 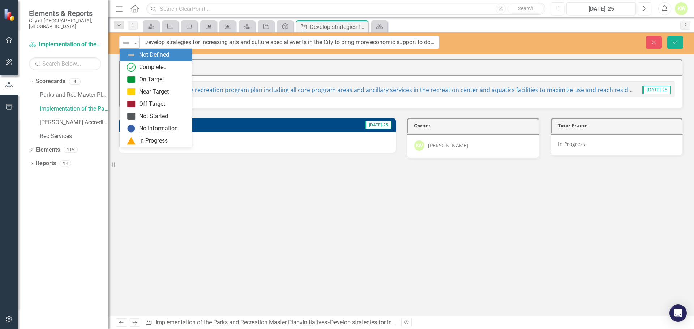 What do you see at coordinates (65, 13) in the screenshot?
I see `span: Elements & Reports` at bounding box center [65, 13].